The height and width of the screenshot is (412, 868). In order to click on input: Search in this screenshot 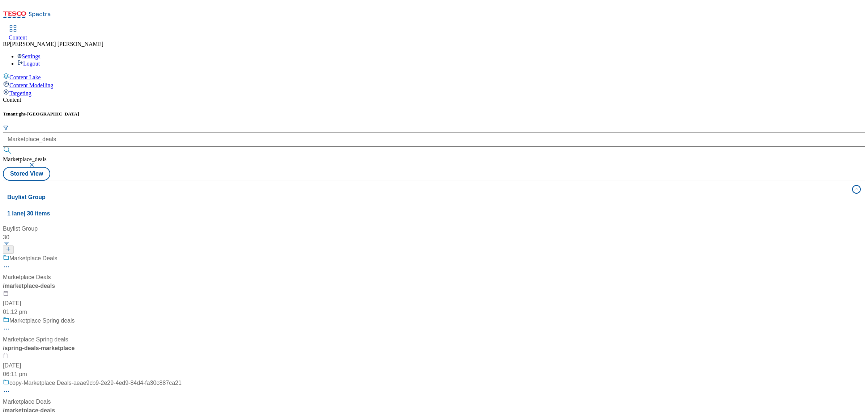, I will do `click(434, 140)`.